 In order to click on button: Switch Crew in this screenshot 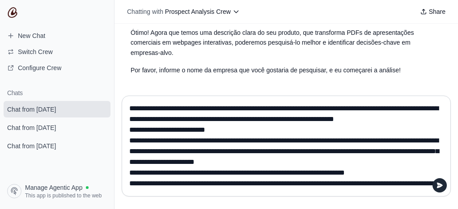, I will do `click(57, 52)`.